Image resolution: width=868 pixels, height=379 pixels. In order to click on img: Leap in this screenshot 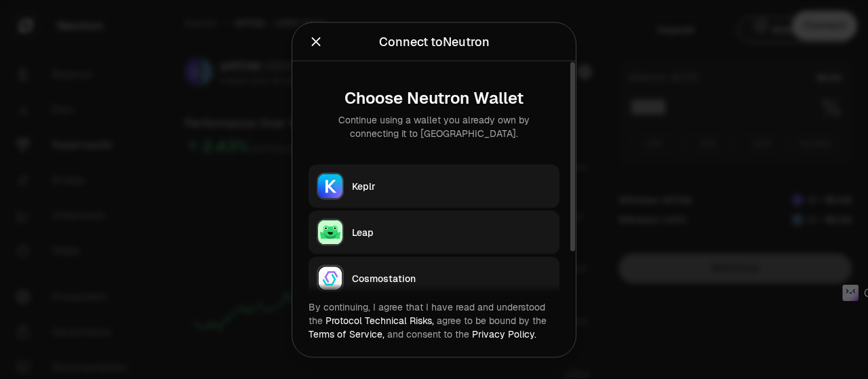, I will do `click(330, 232)`.